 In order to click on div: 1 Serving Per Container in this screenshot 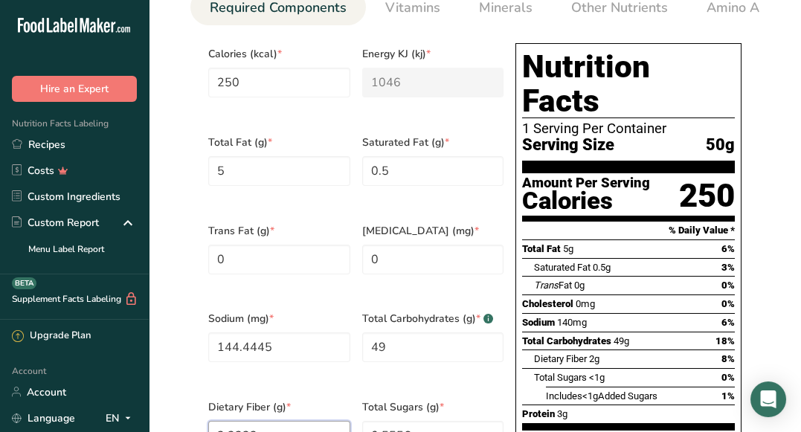, I will do `click(629, 129)`.